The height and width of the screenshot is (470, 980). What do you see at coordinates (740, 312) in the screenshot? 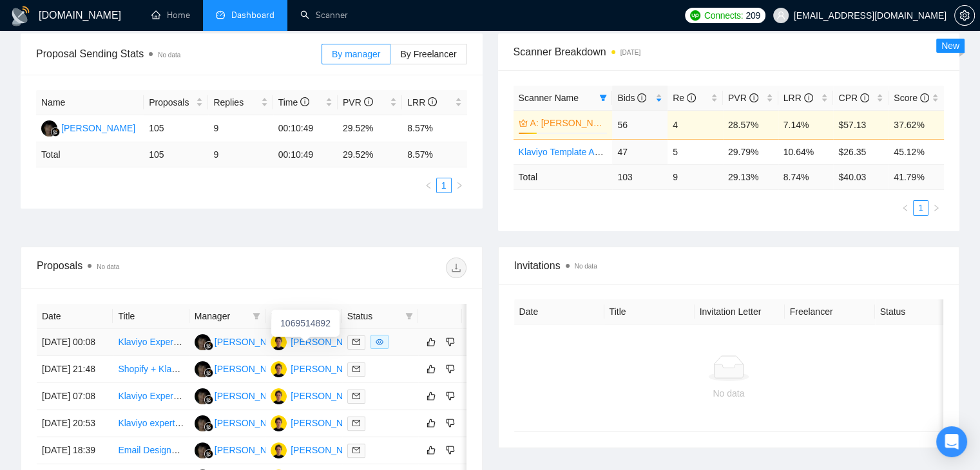
I see `th: Invitation Letter` at bounding box center [740, 312].